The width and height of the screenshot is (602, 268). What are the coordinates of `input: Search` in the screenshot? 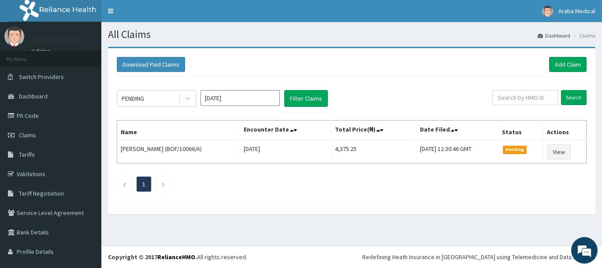 It's located at (574, 97).